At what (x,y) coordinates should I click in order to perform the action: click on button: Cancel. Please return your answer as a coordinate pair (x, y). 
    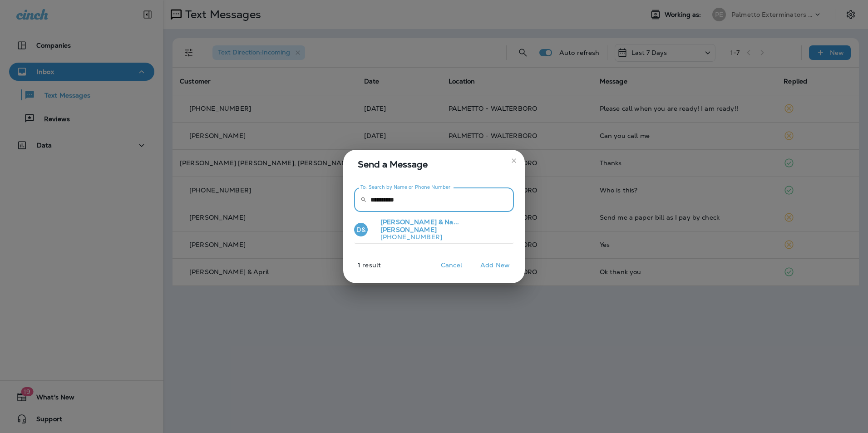
    Looking at the image, I should click on (451, 265).